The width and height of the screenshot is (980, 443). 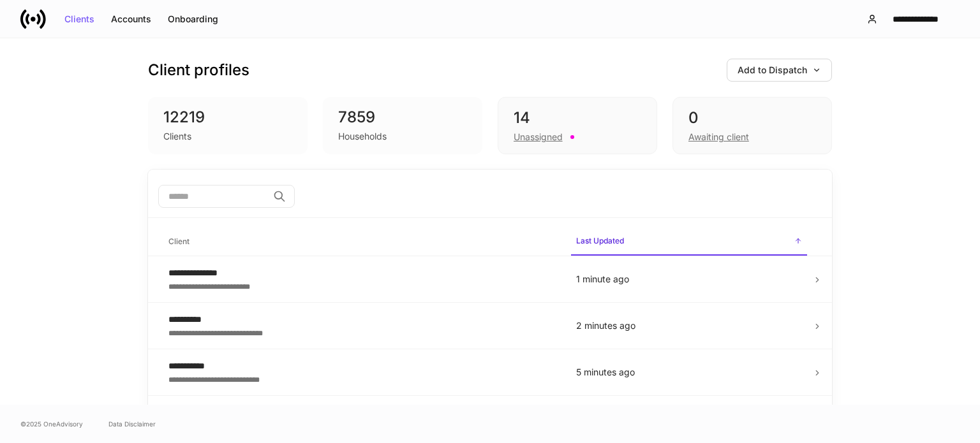 I want to click on div: 0Awaiting client, so click(x=752, y=126).